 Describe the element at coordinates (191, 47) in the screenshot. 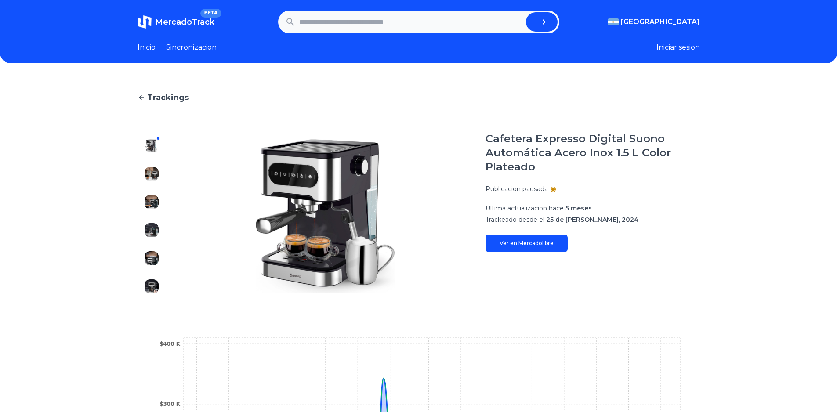

I see `a: Sincronizacion` at that location.